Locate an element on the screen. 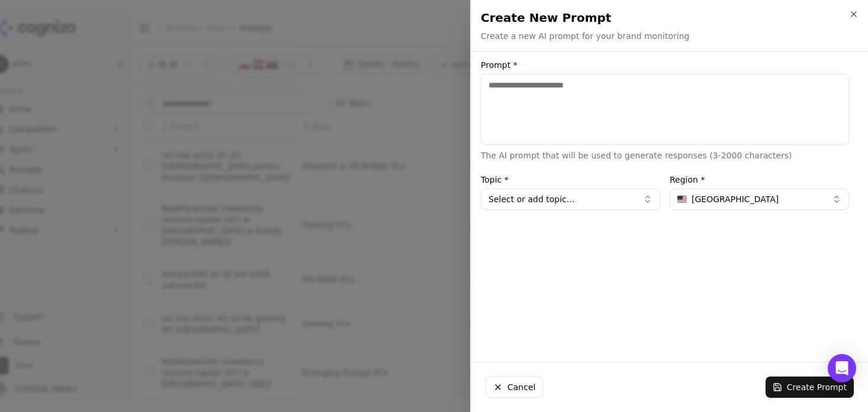 Image resolution: width=868 pixels, height=412 pixels. button: Cancel is located at coordinates (514, 388).